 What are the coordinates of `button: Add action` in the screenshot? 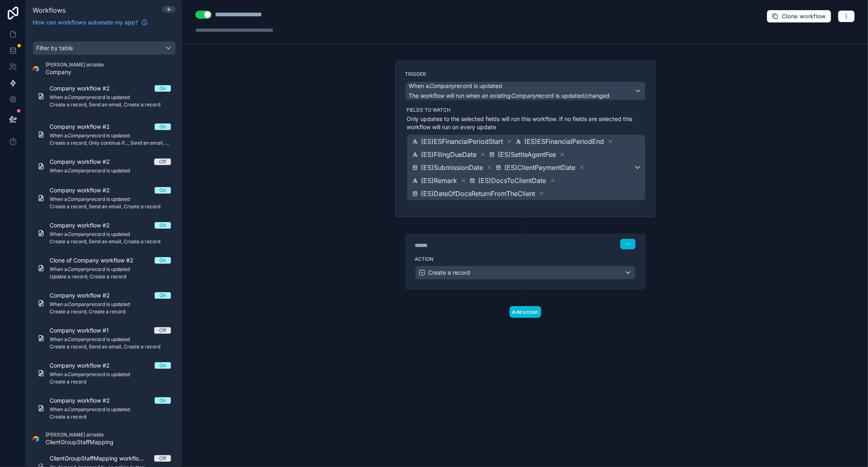 It's located at (525, 312).